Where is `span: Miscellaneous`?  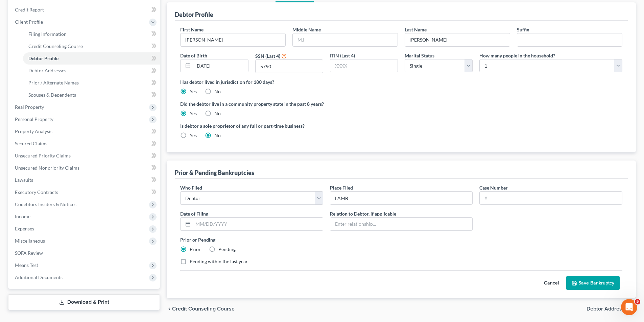 span: Miscellaneous is located at coordinates (29, 241).